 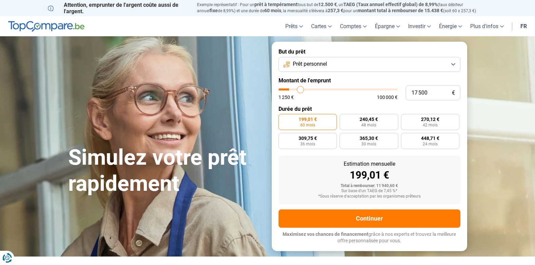 I want to click on a: fr, so click(x=524, y=26).